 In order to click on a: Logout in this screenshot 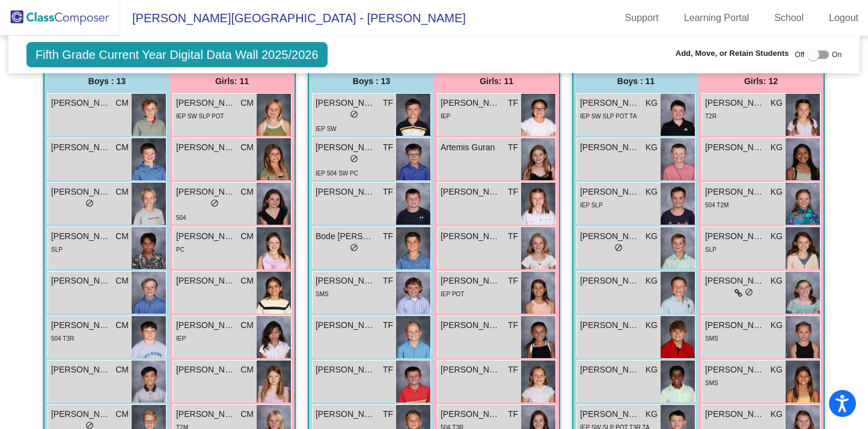, I will do `click(843, 18)`.